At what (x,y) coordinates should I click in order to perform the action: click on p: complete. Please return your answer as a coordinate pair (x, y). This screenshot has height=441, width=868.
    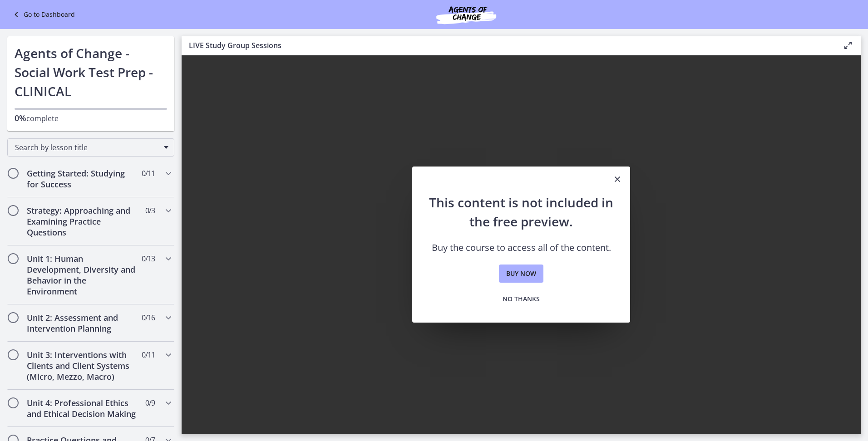
    Looking at the image, I should click on (91, 118).